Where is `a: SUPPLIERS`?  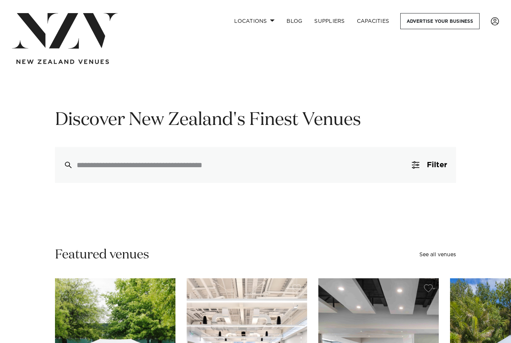 a: SUPPLIERS is located at coordinates (329, 21).